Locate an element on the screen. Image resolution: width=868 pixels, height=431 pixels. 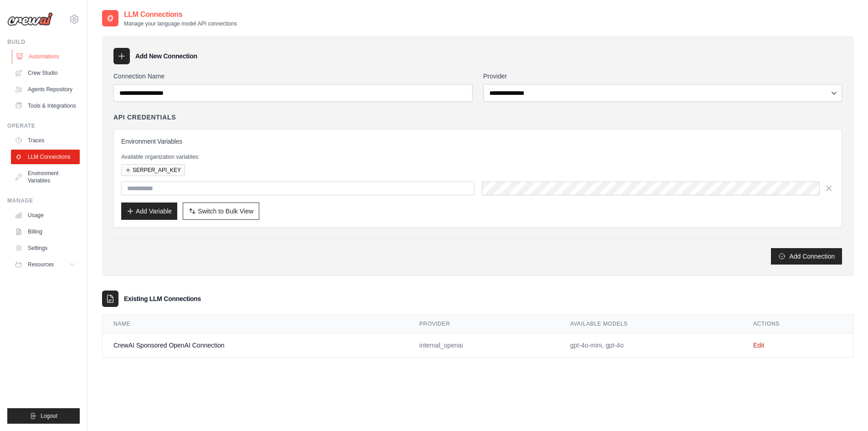
div: Operate is located at coordinates (43, 126).